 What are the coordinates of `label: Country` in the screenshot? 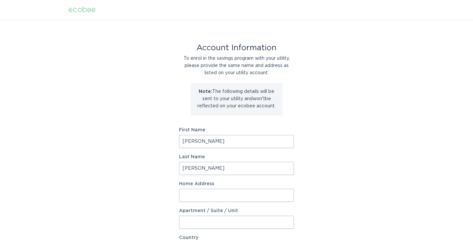 It's located at (189, 238).